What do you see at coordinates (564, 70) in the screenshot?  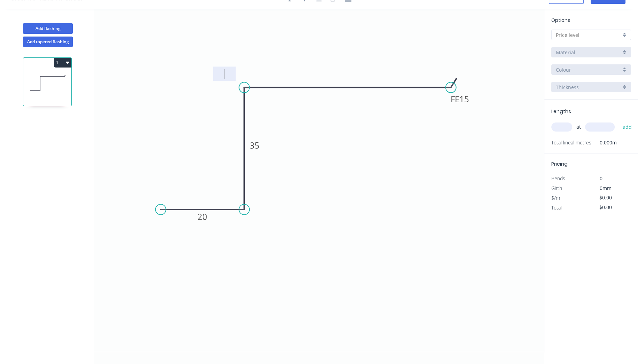 I see `span: Colour` at bounding box center [564, 70].